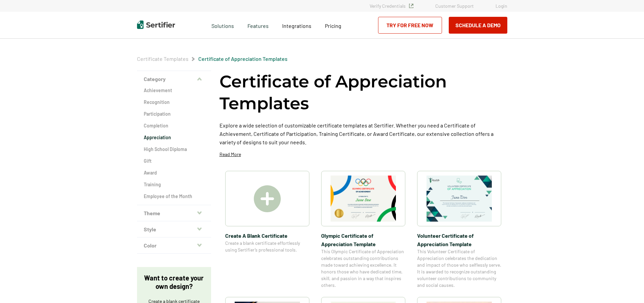 This screenshot has height=303, width=644. Describe the element at coordinates (411, 6) in the screenshot. I see `img: Verified` at that location.